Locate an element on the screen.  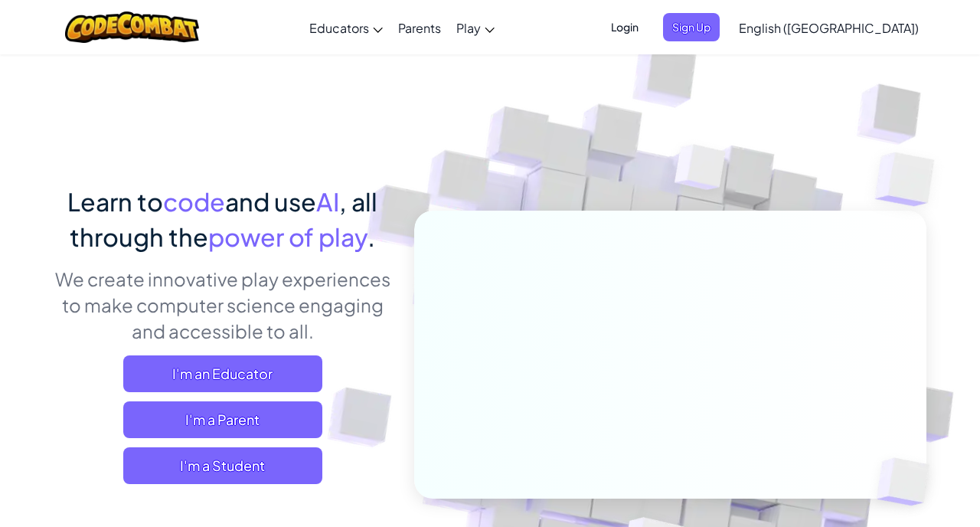
span: Login is located at coordinates (624, 27).